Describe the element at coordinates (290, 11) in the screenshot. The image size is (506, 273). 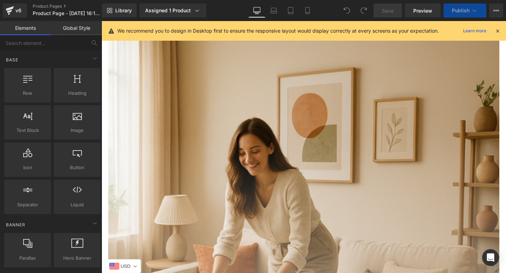
I see `a: Tablet` at that location.